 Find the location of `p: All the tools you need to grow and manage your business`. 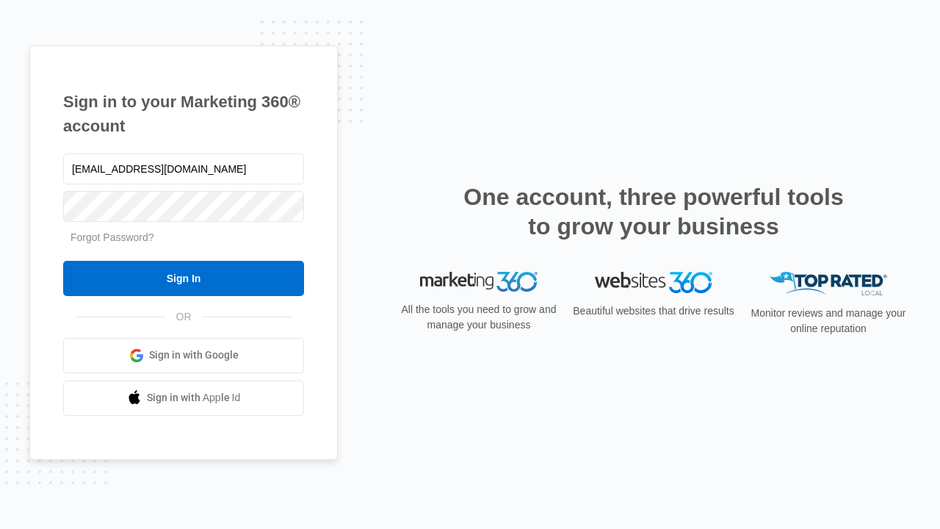

p: All the tools you need to grow and manage your business is located at coordinates (479, 317).